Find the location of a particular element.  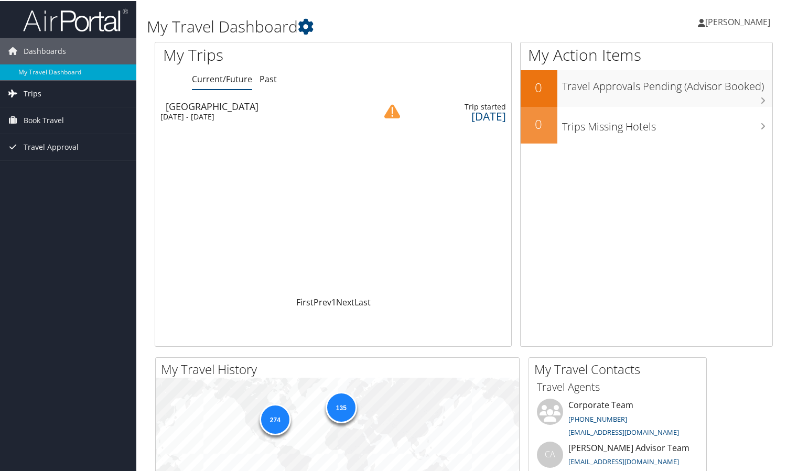

a: 0Travel Approvals Pending (Advisor Booked) is located at coordinates (646, 88).